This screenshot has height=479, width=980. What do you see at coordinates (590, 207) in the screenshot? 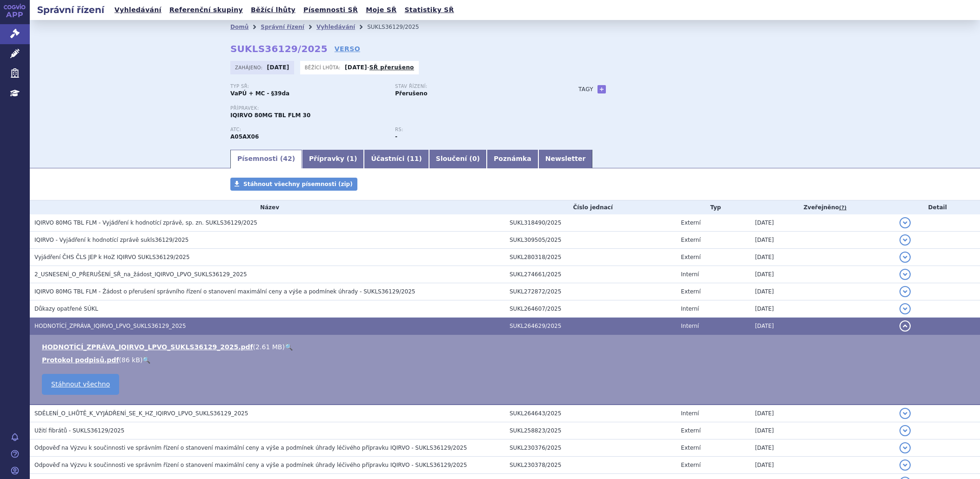
I see `th: Číslo jednací` at bounding box center [590, 207].